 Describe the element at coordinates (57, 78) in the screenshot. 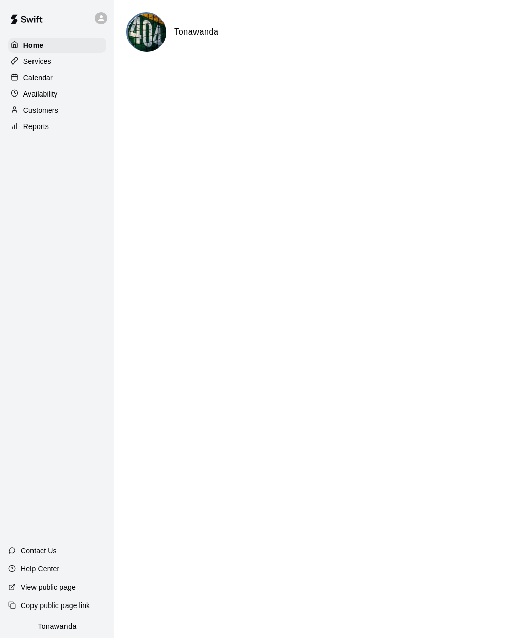

I see `div: Calendar` at that location.